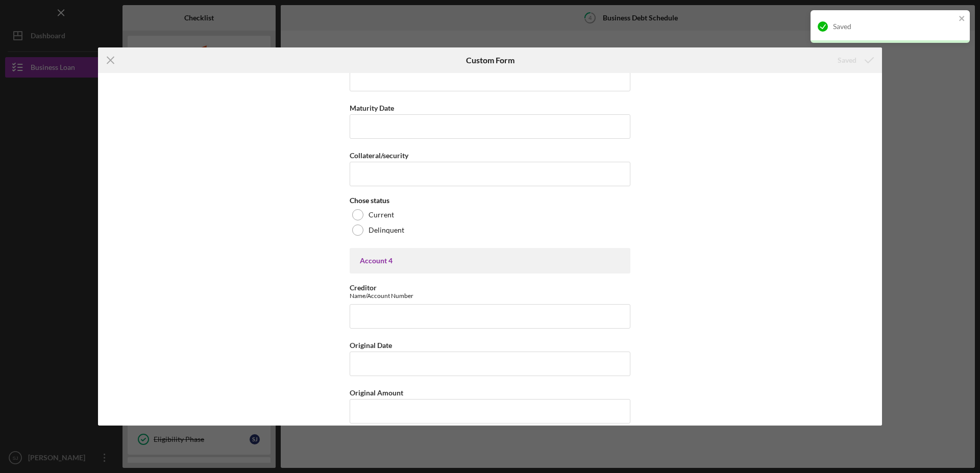 The height and width of the screenshot is (473, 980). Describe the element at coordinates (381, 215) in the screenshot. I see `label: Current` at that location.